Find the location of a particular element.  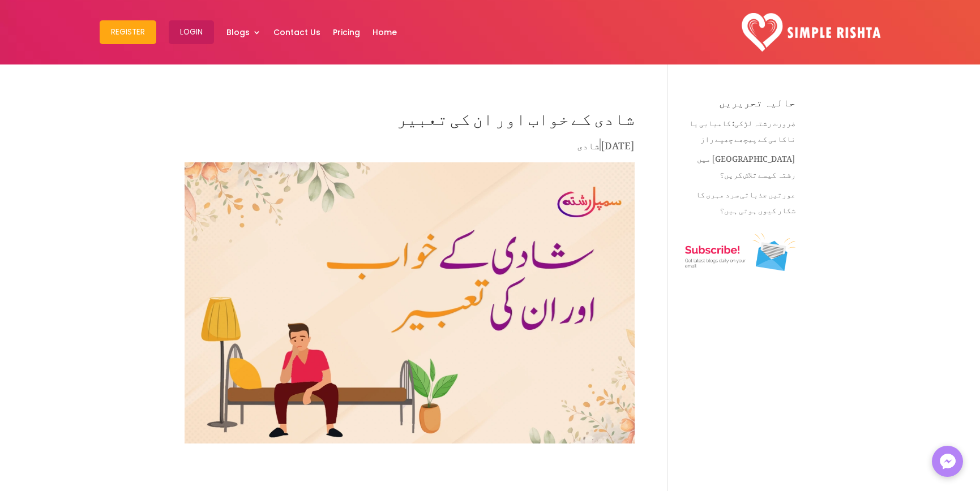

img: Messenger is located at coordinates (948, 462).